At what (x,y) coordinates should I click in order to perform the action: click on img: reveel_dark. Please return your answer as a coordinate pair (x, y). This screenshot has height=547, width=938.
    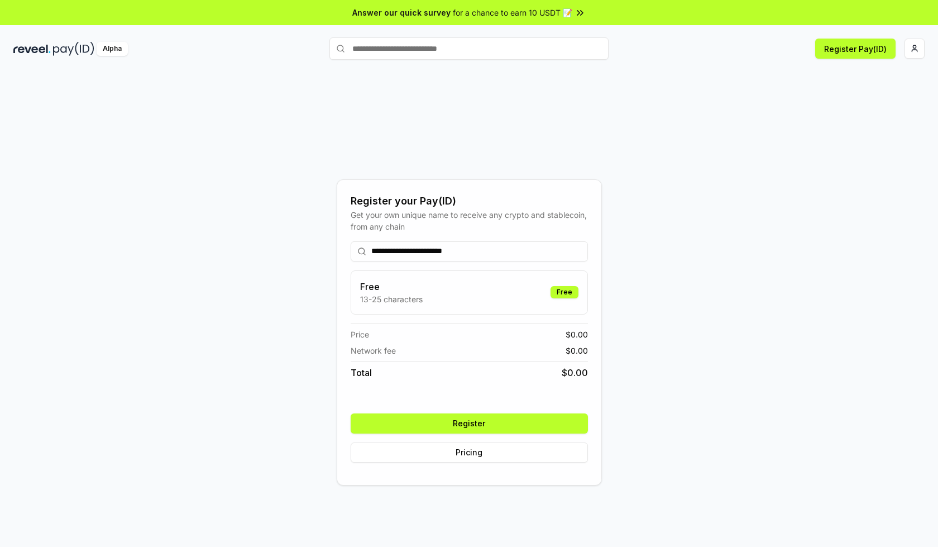
    Looking at the image, I should click on (32, 49).